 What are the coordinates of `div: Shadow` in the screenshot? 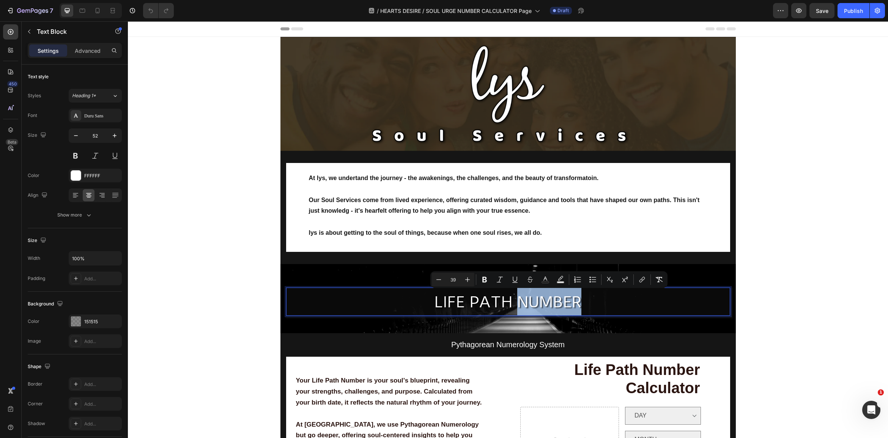 It's located at (36, 423).